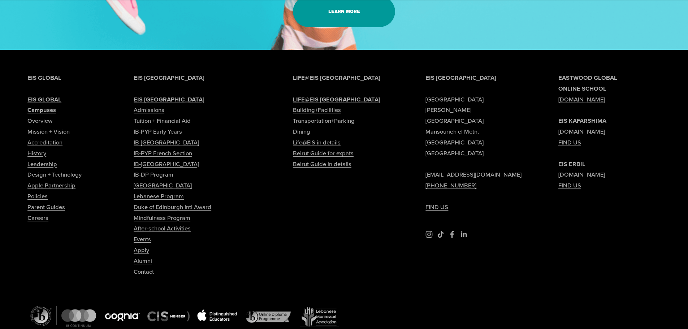 The image size is (688, 329). What do you see at coordinates (162, 218) in the screenshot?
I see `a: Mindfulness Program` at bounding box center [162, 218].